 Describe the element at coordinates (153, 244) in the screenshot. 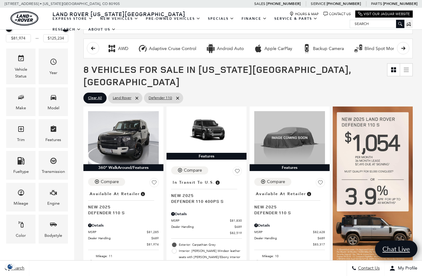

I see `span: $81,974` at that location.